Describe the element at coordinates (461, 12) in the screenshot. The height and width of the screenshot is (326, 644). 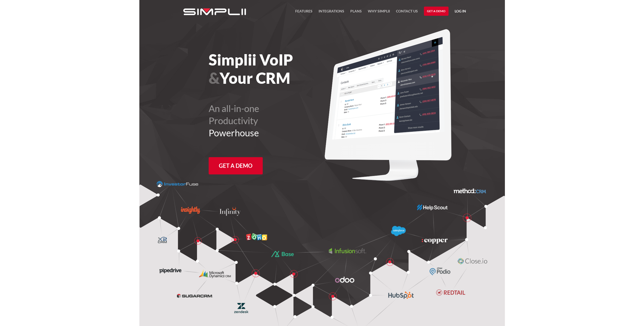
I see `a: Log in` at that location.